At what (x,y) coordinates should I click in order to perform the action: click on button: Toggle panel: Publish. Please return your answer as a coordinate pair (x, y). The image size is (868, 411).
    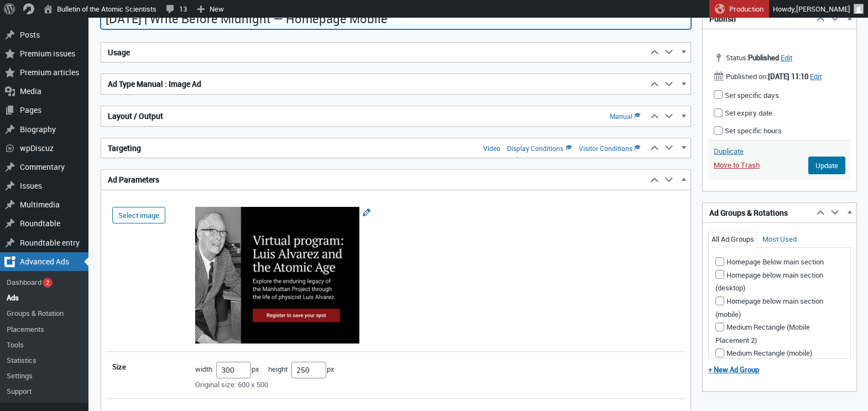
    Looking at the image, I should click on (849, 19).